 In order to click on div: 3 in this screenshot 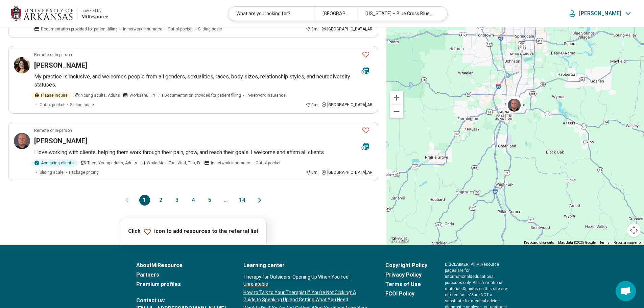, I will do `click(515, 104)`.